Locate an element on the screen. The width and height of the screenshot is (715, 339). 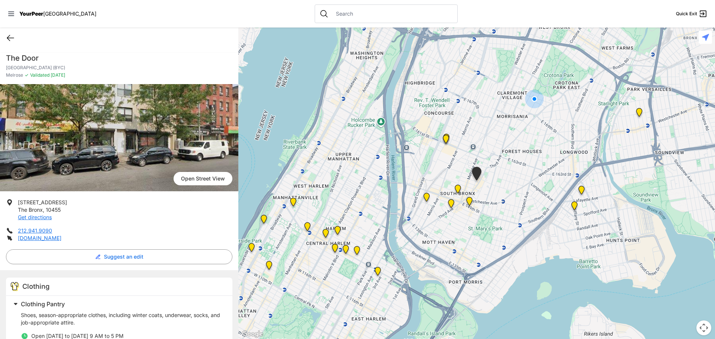
span: 10455 is located at coordinates (53, 210).